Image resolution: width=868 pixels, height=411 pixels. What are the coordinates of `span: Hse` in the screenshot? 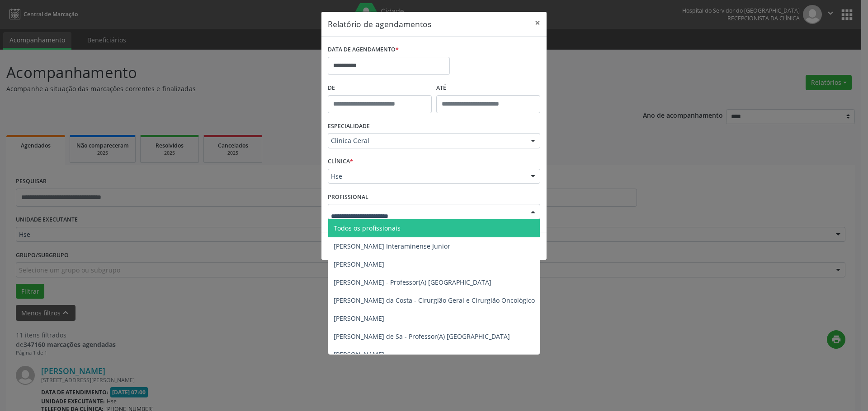 It's located at (426, 177).